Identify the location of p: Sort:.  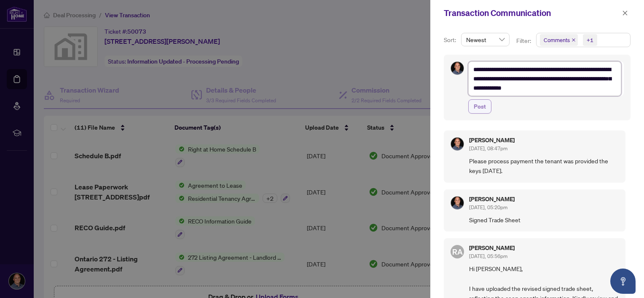
(451, 40).